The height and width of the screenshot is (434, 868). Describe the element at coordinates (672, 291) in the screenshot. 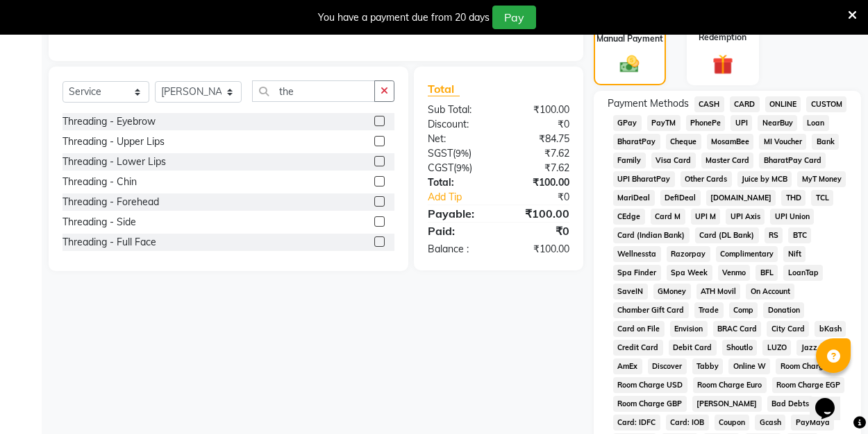

I see `span: GMoney` at that location.